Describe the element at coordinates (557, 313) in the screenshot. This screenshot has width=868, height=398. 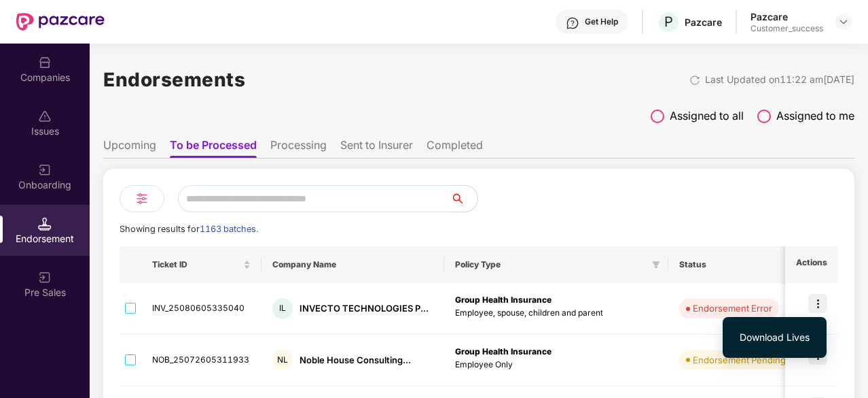
I see `p: Employee, spouse, children and parent` at that location.